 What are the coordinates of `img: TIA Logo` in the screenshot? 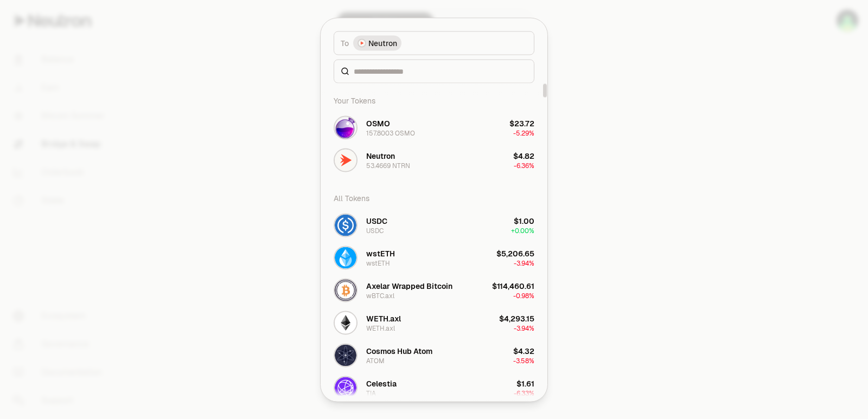 It's located at (345, 388).